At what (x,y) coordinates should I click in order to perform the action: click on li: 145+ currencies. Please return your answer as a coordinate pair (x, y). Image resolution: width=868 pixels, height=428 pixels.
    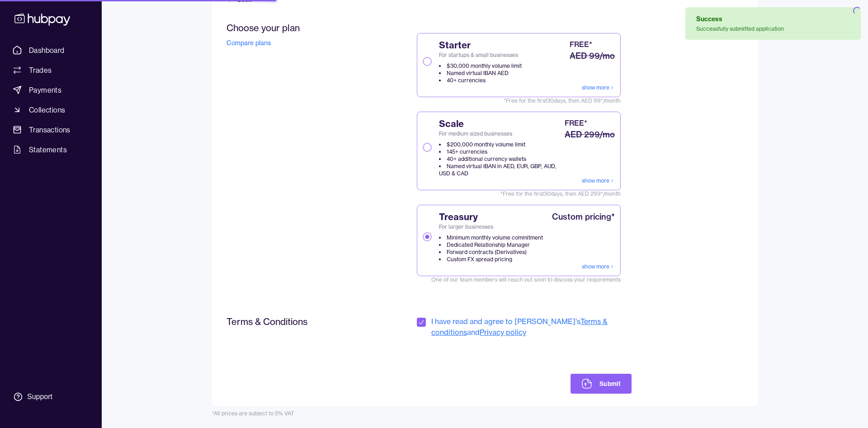
    Looking at the image, I should click on (500, 152).